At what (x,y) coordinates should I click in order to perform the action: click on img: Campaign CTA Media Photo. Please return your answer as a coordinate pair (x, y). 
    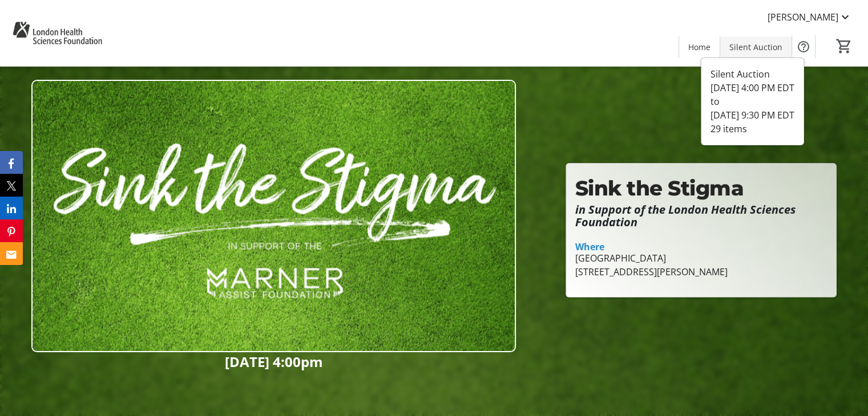
    Looking at the image, I should click on (273, 216).